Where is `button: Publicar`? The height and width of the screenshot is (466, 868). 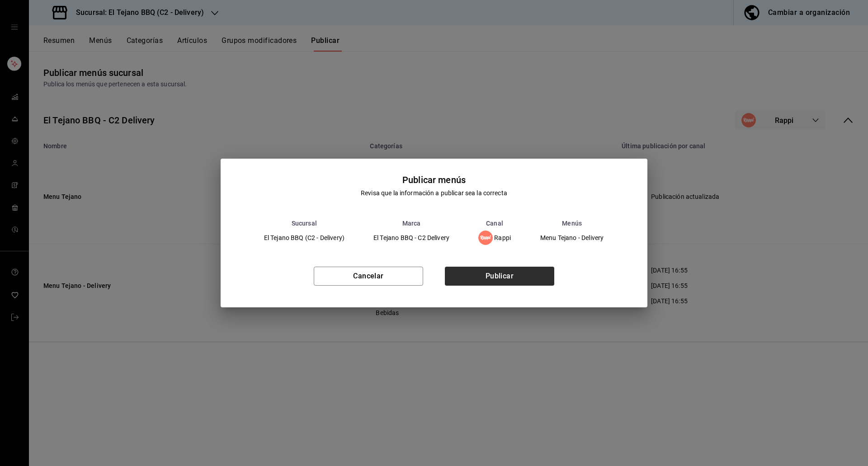
button: Publicar is located at coordinates (500, 276).